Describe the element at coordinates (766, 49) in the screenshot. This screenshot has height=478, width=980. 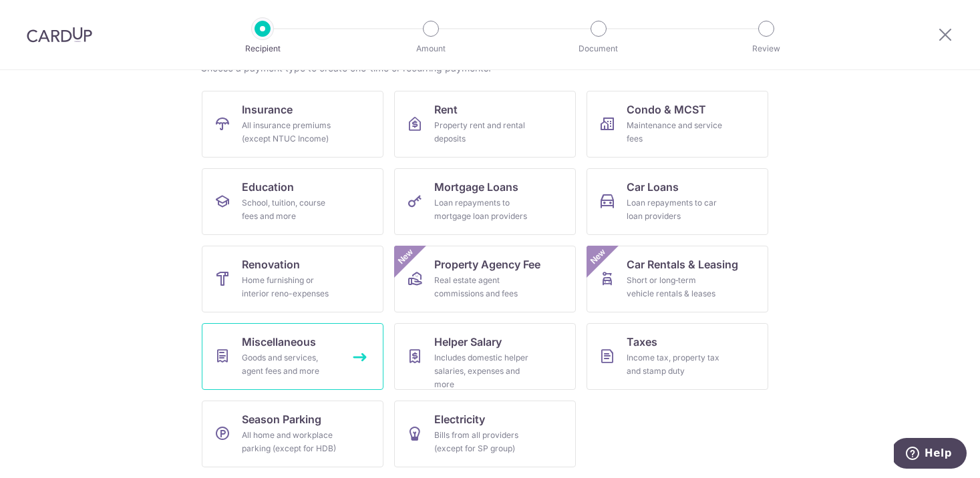
I see `p: Review` at that location.